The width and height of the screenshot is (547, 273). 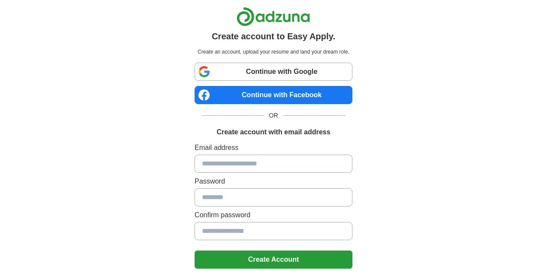 What do you see at coordinates (273, 215) in the screenshot?
I see `label: Confirm password` at bounding box center [273, 215].